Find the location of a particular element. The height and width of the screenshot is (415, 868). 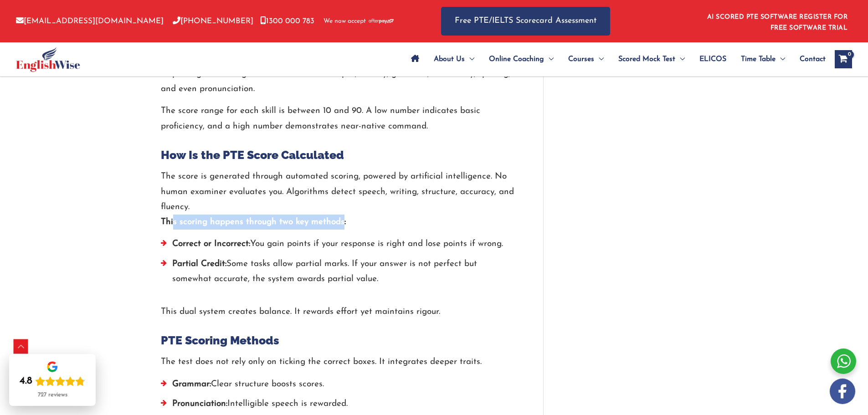

a: About UsMenu Toggle is located at coordinates (453, 59).